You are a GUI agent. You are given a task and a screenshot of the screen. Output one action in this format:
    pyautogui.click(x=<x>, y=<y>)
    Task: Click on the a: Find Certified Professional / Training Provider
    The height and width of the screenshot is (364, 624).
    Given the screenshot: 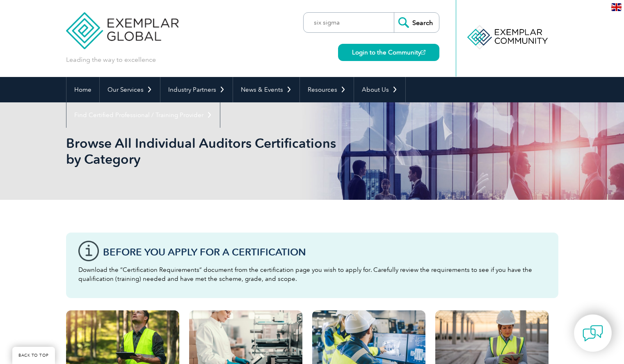 What is the action you would take?
    pyautogui.click(x=143, y=115)
    